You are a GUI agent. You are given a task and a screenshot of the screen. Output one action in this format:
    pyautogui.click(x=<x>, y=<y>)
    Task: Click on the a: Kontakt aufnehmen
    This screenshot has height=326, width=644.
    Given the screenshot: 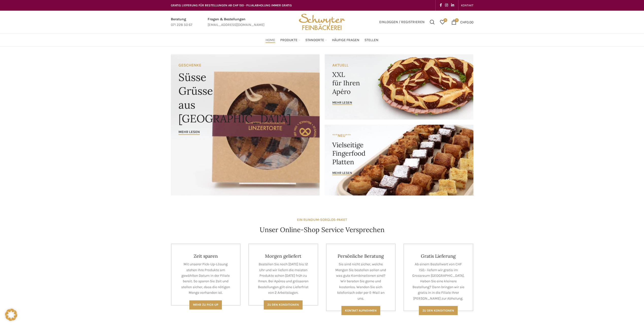 What is the action you would take?
    pyautogui.click(x=361, y=310)
    